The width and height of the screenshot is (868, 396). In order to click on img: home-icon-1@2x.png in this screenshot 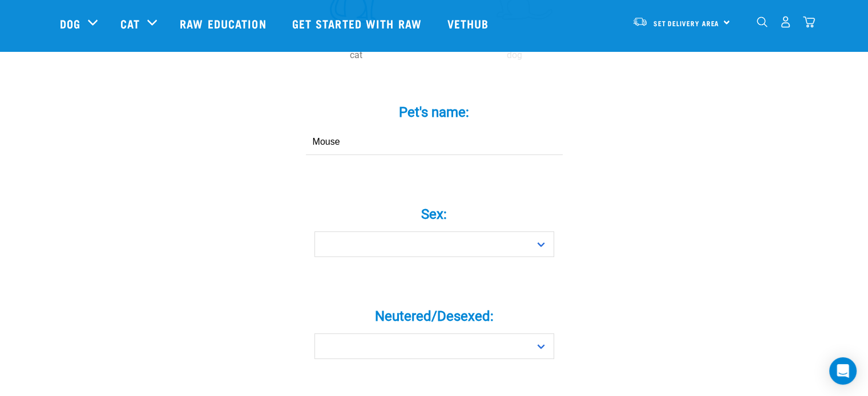, I will do `click(762, 22)`.